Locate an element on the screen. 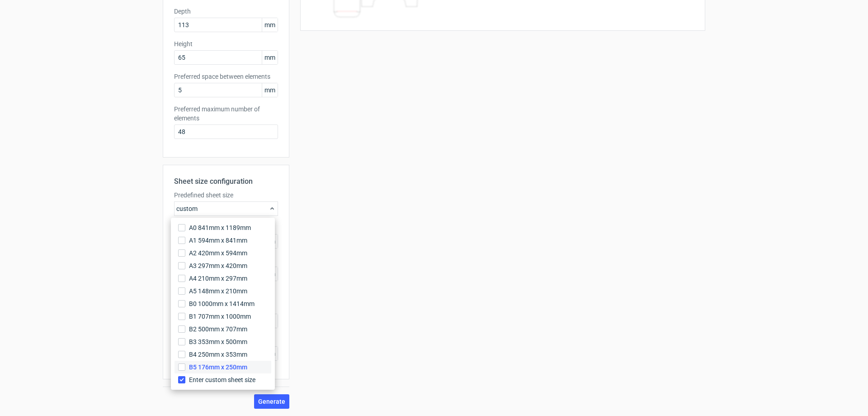  button: Generate is located at coordinates (272, 401).